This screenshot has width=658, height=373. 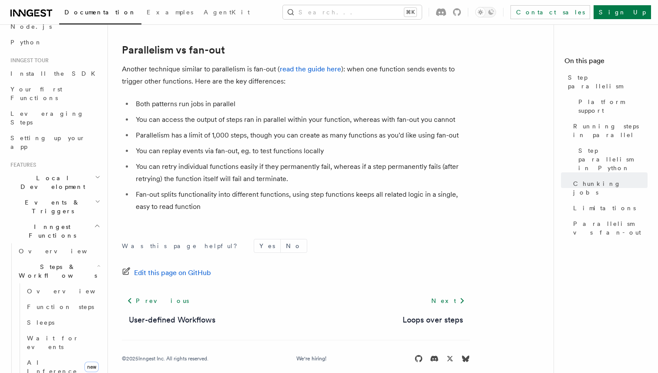 What do you see at coordinates (182, 246) in the screenshot?
I see `p: Was this page helpful?` at bounding box center [182, 246].